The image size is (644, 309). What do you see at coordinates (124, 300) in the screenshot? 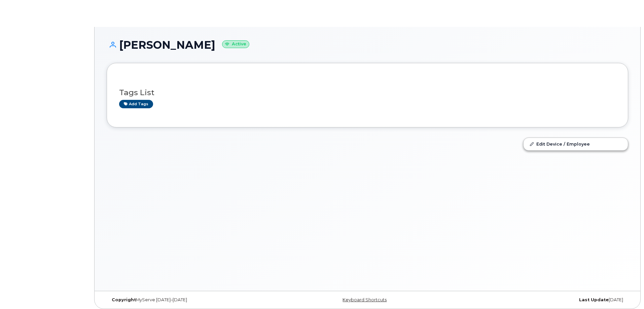
I see `strong: Copyright` at bounding box center [124, 300].